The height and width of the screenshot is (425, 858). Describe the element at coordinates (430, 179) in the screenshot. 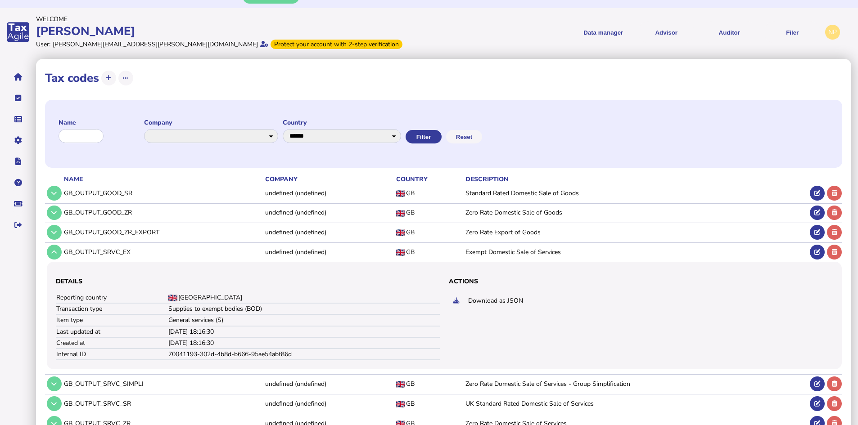

I see `div: Country` at that location.